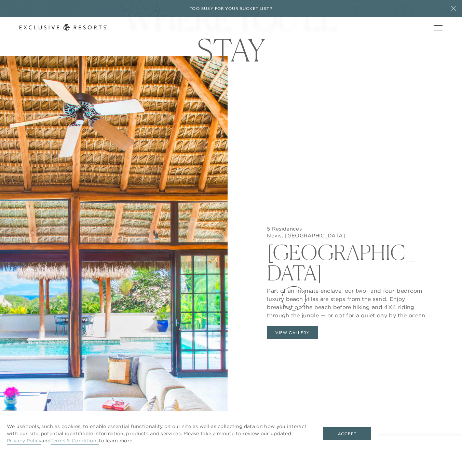 The height and width of the screenshot is (456, 462). I want to click on h6: Too busy for your bucket list?, so click(231, 9).